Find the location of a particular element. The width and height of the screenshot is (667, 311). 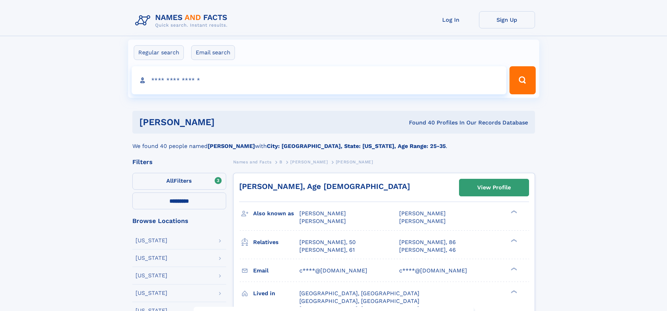

input: search input is located at coordinates (319, 80).